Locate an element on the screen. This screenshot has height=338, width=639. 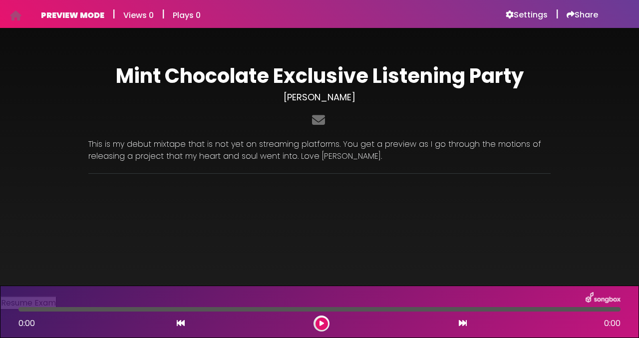
h6: Plays 0 is located at coordinates (187, 15).